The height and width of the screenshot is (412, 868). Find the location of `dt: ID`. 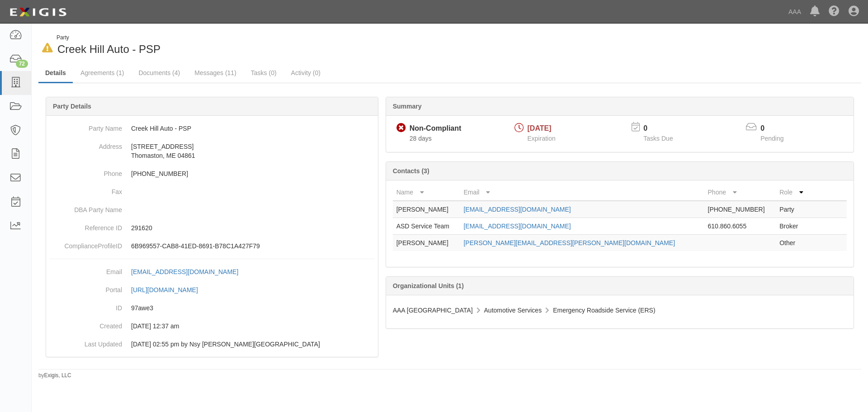

dt: ID is located at coordinates (86, 306).